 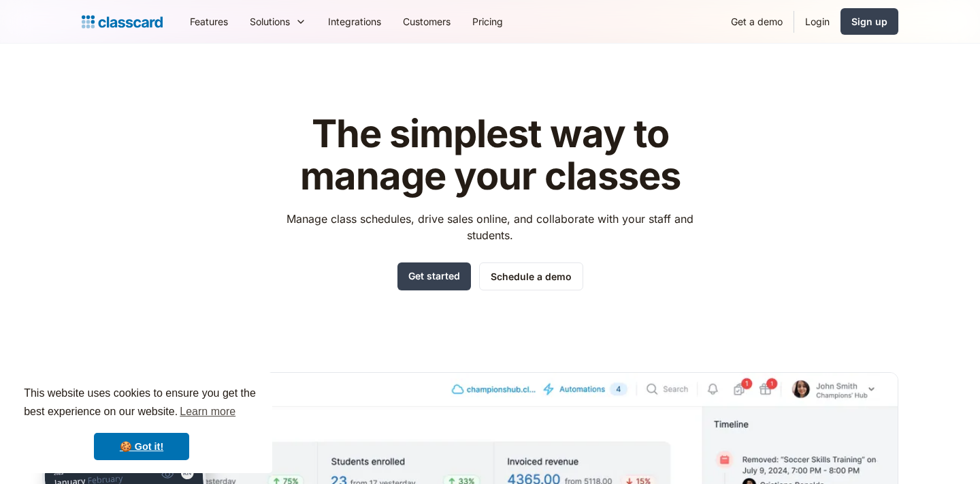 What do you see at coordinates (141, 422) in the screenshot?
I see `div: cookieconsent` at bounding box center [141, 422].